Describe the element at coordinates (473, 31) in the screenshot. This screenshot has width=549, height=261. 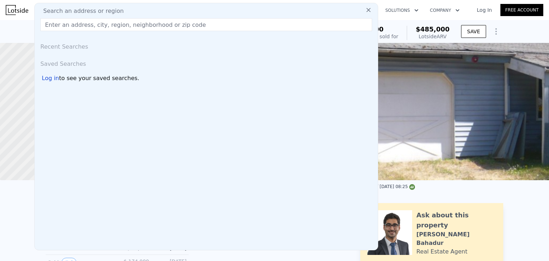
I see `button: SAVE` at that location.